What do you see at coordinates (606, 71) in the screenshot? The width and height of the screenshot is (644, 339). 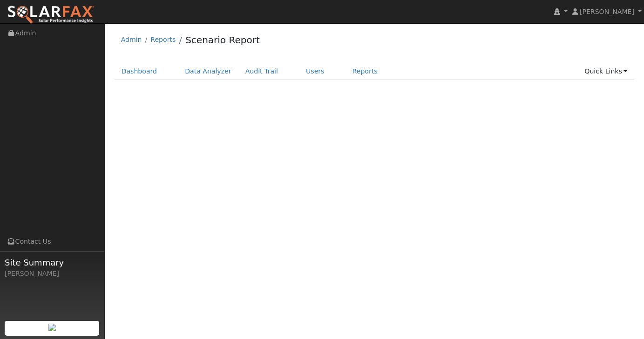 I see `a: Quick Links` at bounding box center [606, 71].